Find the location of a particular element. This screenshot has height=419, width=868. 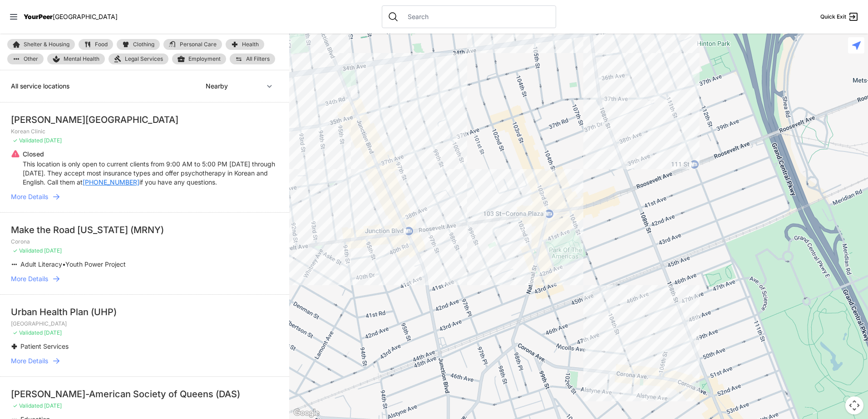

span: Legal Services is located at coordinates (144, 59).